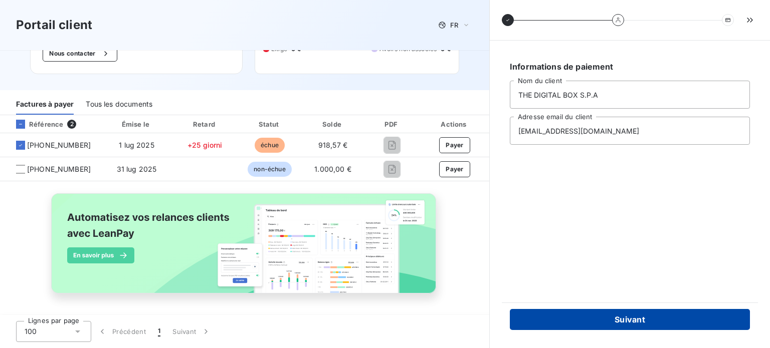 This screenshot has height=348, width=770. I want to click on div: Référence, so click(36, 124).